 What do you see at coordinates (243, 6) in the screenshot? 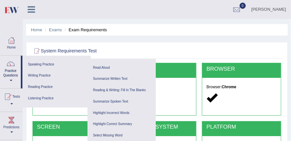
I see `span: 0` at bounding box center [243, 6].